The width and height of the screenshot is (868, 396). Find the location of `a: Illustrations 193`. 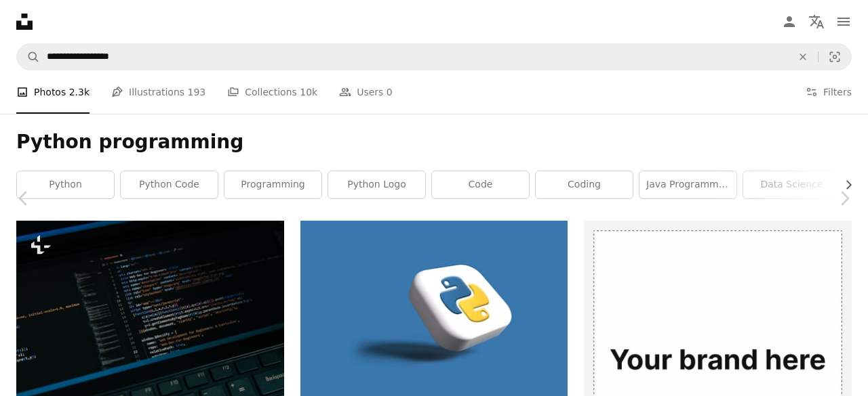

a: Illustrations 193 is located at coordinates (158, 92).